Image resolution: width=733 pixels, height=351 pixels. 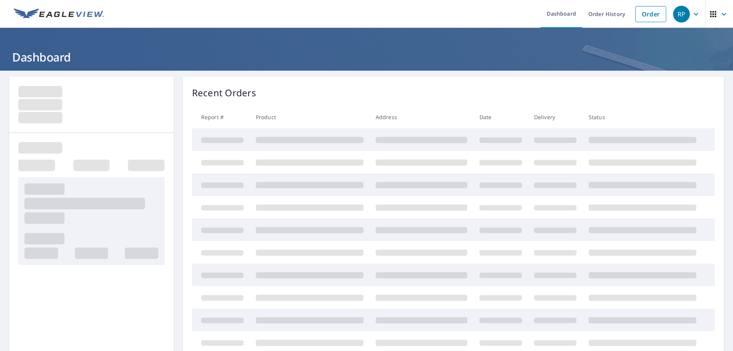 I want to click on img: EV Logo, so click(x=59, y=14).